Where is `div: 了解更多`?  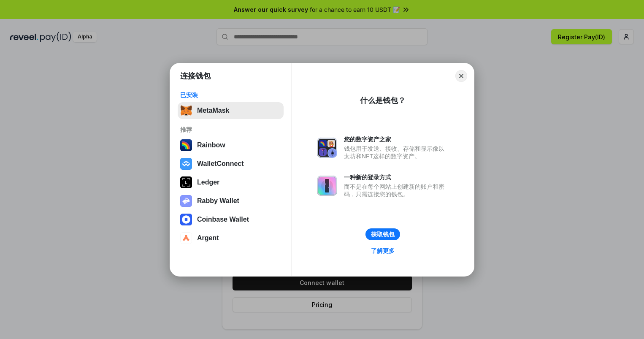
div: 了解更多 is located at coordinates (383, 251).